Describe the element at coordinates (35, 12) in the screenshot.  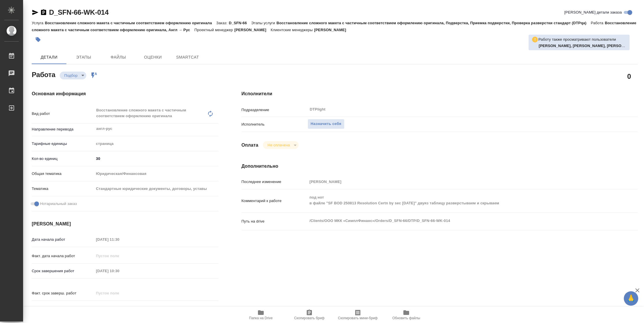
I see `button: Скопировать ссылку для ЯМессенджера` at that location.